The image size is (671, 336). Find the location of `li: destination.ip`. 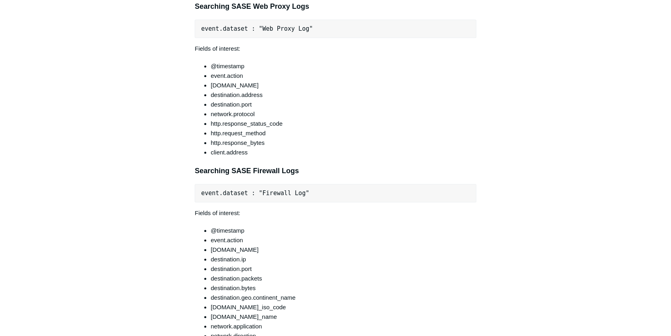

li: destination.ip is located at coordinates (344, 259).